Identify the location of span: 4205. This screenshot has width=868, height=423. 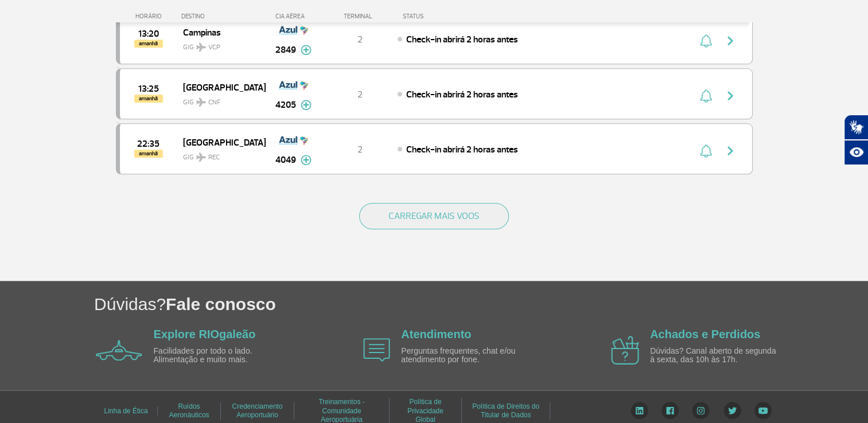
(285, 105).